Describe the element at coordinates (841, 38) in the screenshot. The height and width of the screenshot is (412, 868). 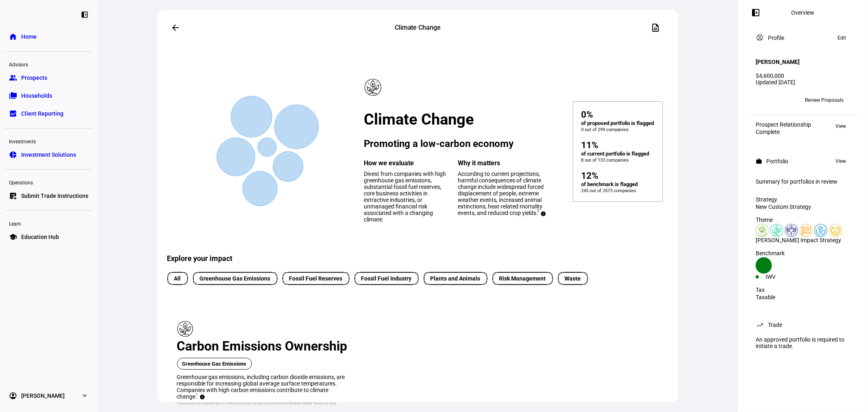
I see `span: Edit` at that location.